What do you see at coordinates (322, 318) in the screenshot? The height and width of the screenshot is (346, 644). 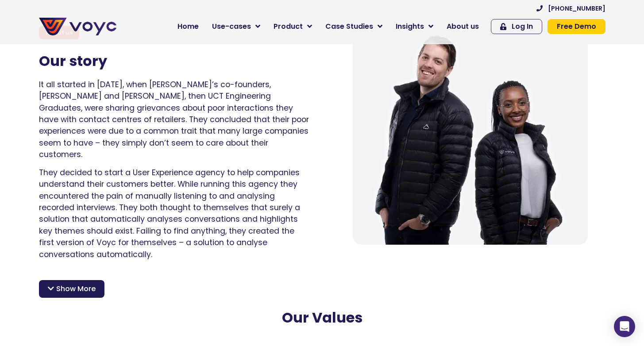 I see `h2: Our Values` at bounding box center [322, 318].